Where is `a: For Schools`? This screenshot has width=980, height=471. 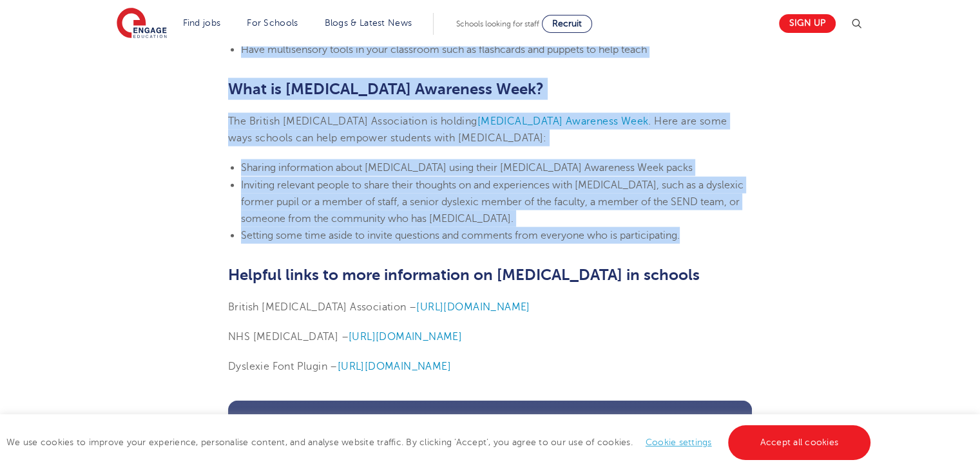
a: For Schools is located at coordinates (272, 23).